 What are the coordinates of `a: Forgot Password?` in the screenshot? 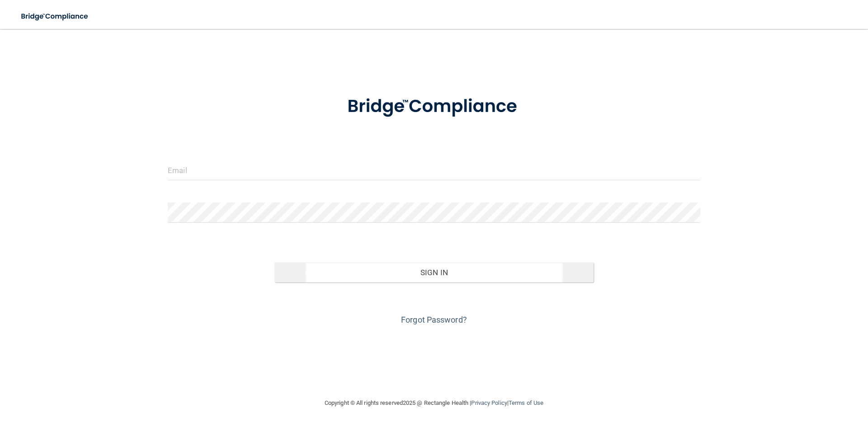 It's located at (434, 319).